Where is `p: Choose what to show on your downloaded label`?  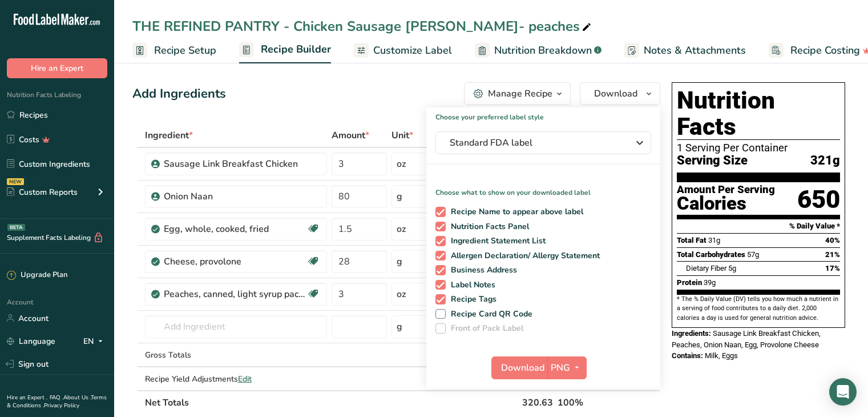 p: Choose what to show on your downloaded label is located at coordinates (543, 188).